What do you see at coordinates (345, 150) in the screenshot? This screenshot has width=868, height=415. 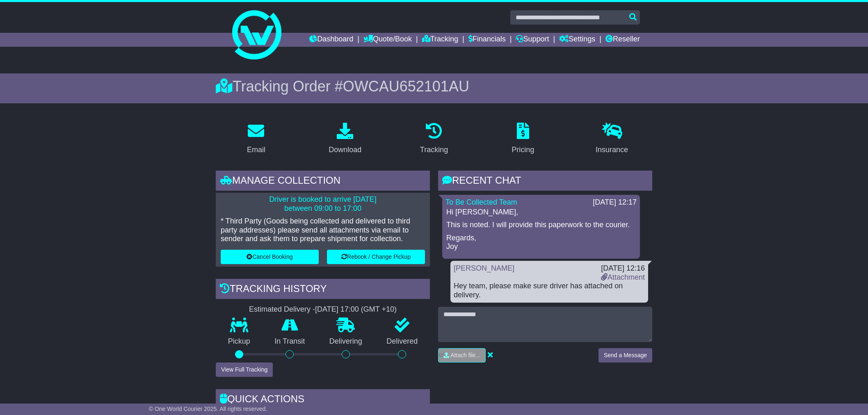 I see `div: Download` at bounding box center [345, 150].